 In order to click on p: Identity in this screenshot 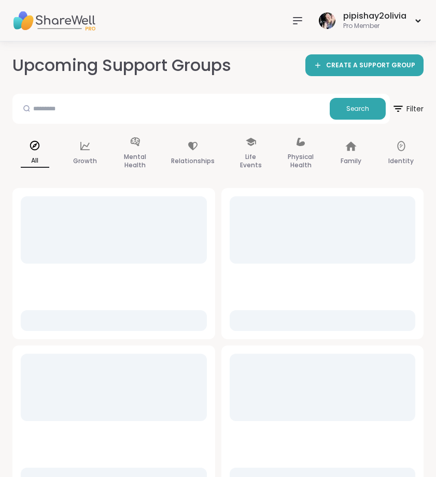, I will do `click(400, 161)`.